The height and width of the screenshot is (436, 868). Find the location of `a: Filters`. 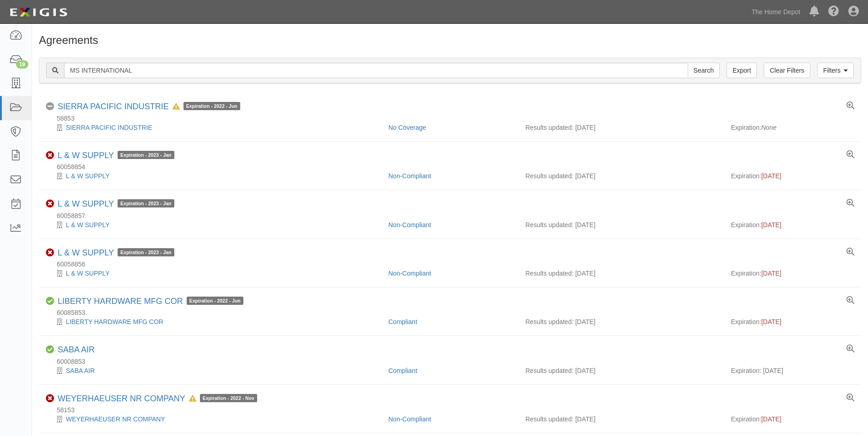

a: Filters is located at coordinates (836, 71).